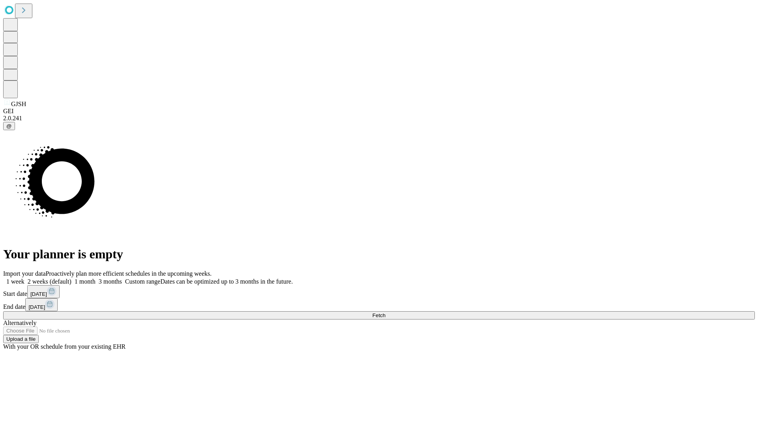  I want to click on h1: Your planner is empty, so click(379, 254).